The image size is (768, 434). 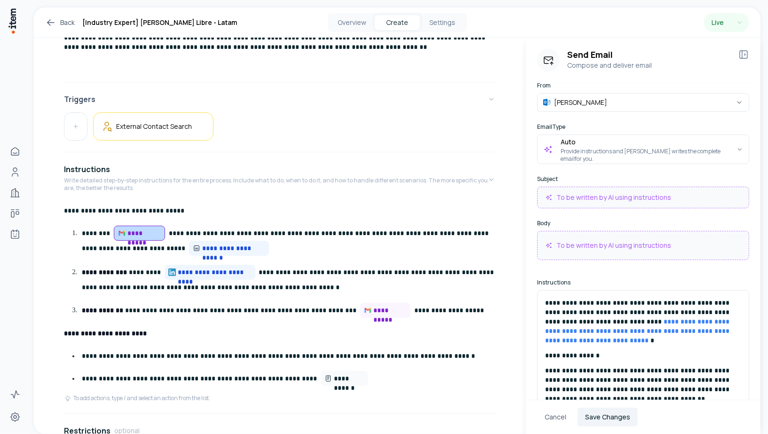 I want to click on a: Back, so click(x=60, y=23).